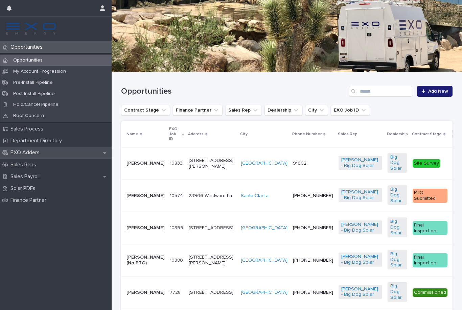  Describe the element at coordinates (255, 196) in the screenshot. I see `a: Santa Clarita` at that location.